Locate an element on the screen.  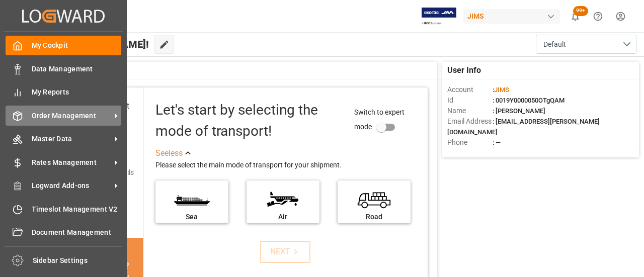
span: Data Management is located at coordinates (77, 69).